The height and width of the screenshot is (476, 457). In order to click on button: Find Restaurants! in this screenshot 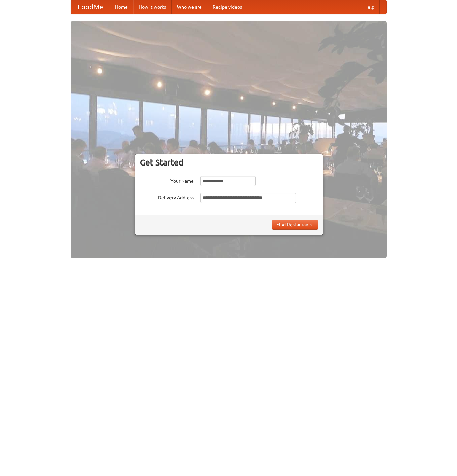, I will do `click(295, 224)`.